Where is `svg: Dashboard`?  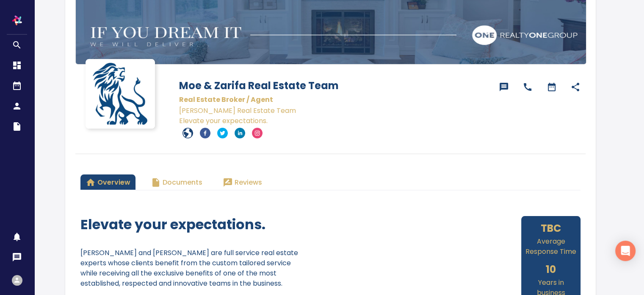
svg: Dashboard is located at coordinates (17, 65).